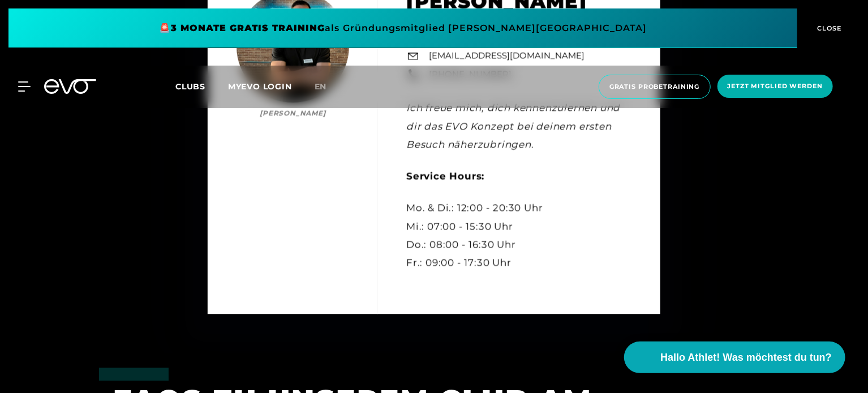  I want to click on span: Gratis Probetraining, so click(655, 87).